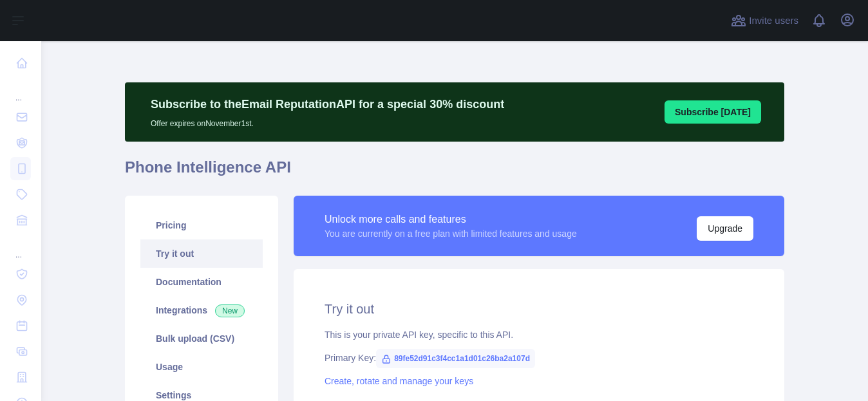 The image size is (868, 401). I want to click on p: Offer expires on November 1st., so click(327, 121).